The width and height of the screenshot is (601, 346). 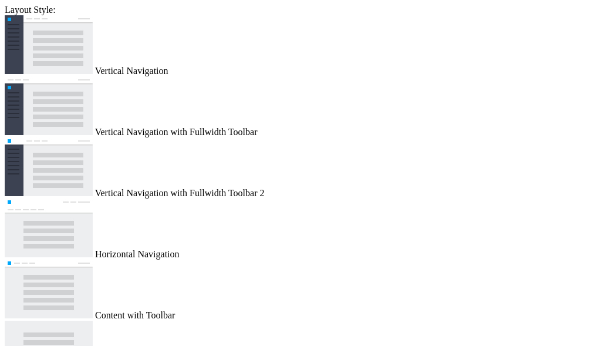 I want to click on md-radio-button: Vertical Navigation with Fullwidth Toolbar 2, so click(x=301, y=168).